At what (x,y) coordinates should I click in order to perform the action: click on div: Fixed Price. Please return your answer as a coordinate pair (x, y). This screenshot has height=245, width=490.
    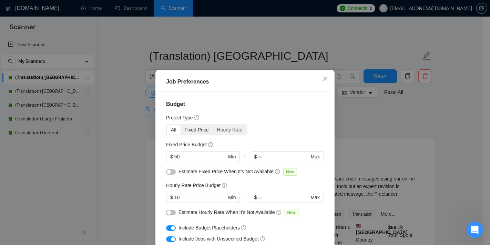
    Looking at the image, I should click on (197, 130).